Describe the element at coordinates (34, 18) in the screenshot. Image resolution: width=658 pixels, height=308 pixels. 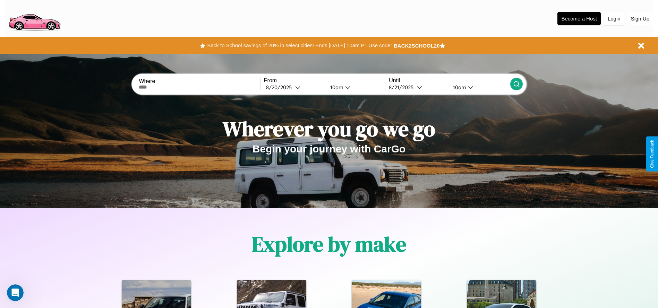
I see `img: logo` at that location.